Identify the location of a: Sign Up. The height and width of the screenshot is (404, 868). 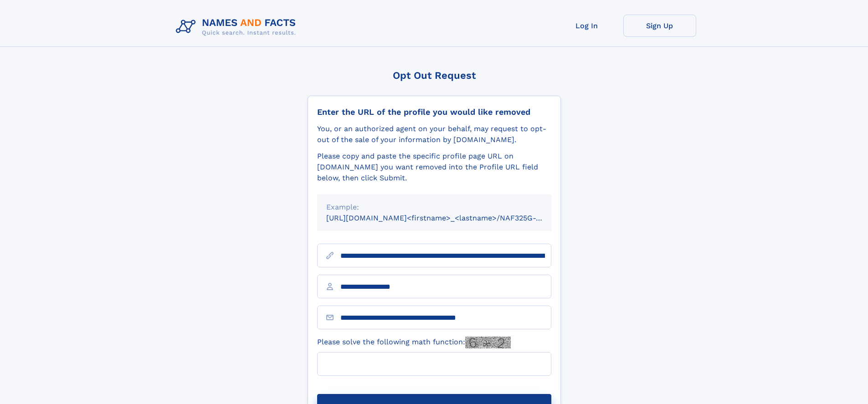
(660, 25).